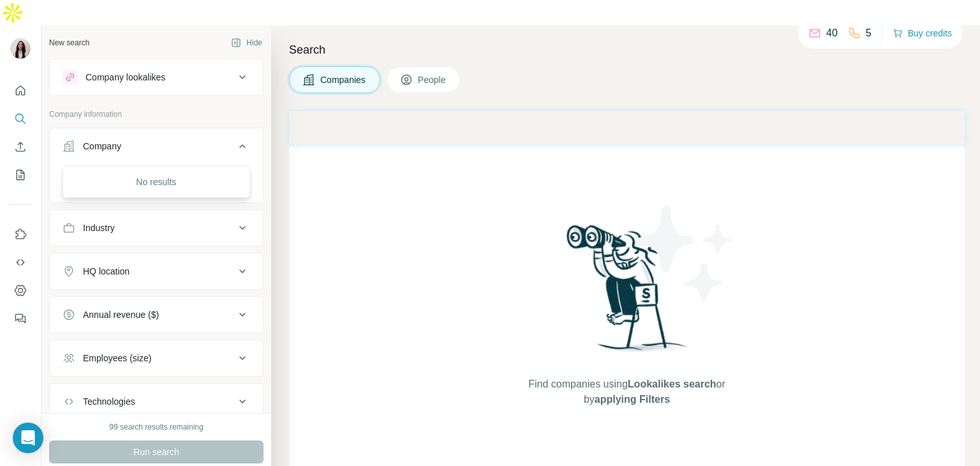 The height and width of the screenshot is (466, 980). Describe the element at coordinates (672, 384) in the screenshot. I see `span: Lookalikes search` at that location.